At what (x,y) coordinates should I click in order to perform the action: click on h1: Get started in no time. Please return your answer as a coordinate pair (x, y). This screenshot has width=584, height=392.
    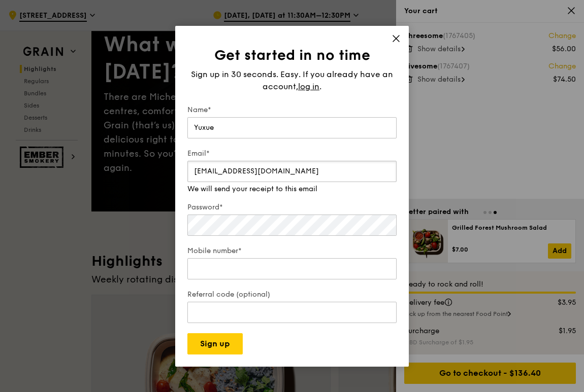
    Looking at the image, I should click on (292, 55).